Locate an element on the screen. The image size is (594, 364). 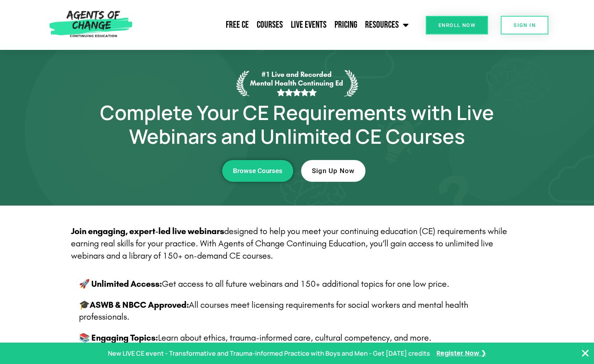
span: Register Now ❯ is located at coordinates (461, 353).